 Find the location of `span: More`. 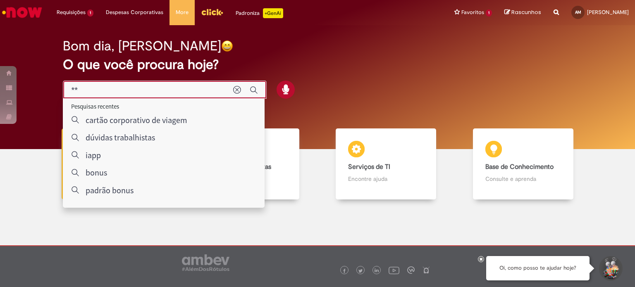

span: More is located at coordinates (182, 12).